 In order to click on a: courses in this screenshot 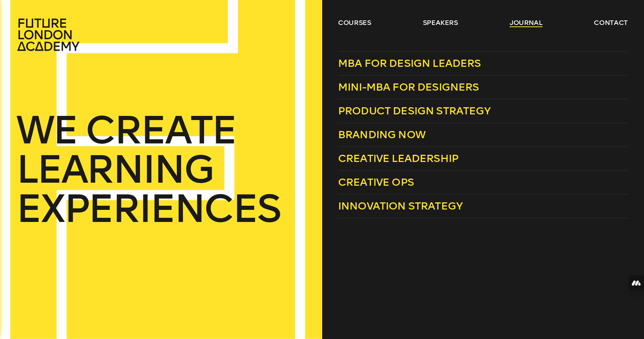, I will do `click(355, 23)`.